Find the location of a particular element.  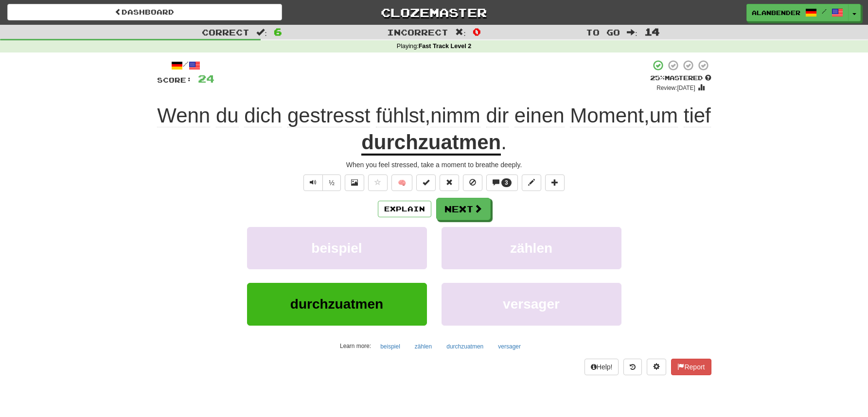

button: Explain is located at coordinates (404, 209).